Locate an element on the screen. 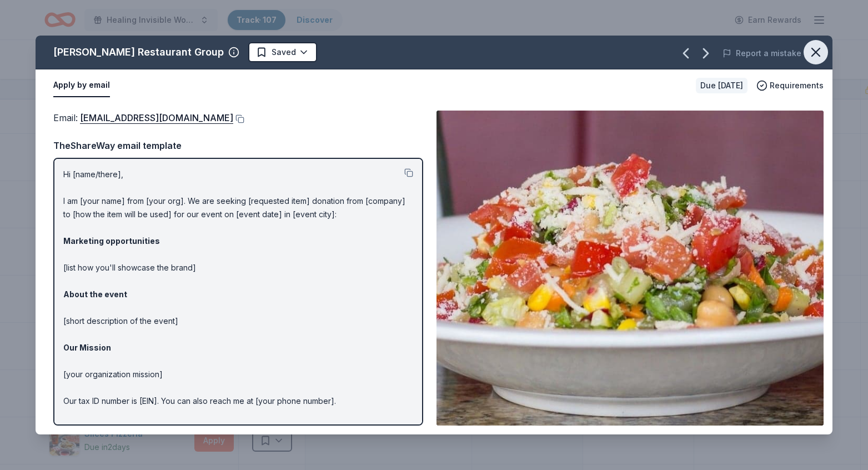  span: Saved is located at coordinates (284, 52).